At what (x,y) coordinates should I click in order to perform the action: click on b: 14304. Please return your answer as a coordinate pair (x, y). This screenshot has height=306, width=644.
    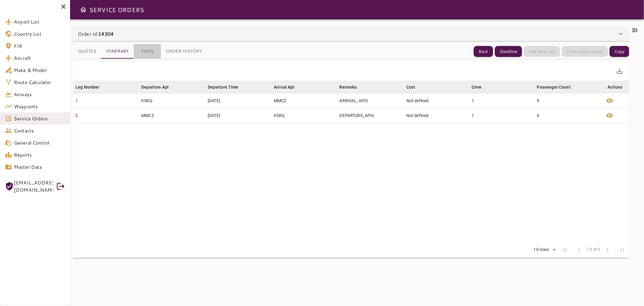
    Looking at the image, I should click on (105, 34).